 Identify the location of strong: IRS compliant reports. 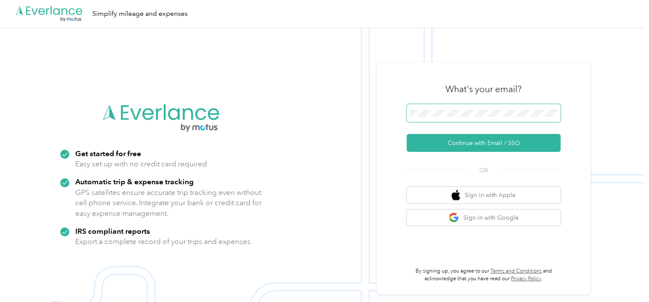
(112, 231).